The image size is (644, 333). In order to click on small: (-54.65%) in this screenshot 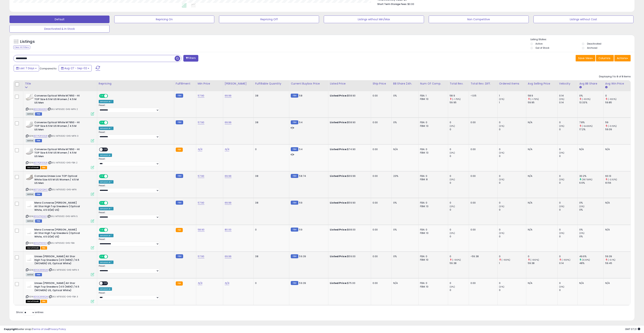, I will do `click(587, 126)`.